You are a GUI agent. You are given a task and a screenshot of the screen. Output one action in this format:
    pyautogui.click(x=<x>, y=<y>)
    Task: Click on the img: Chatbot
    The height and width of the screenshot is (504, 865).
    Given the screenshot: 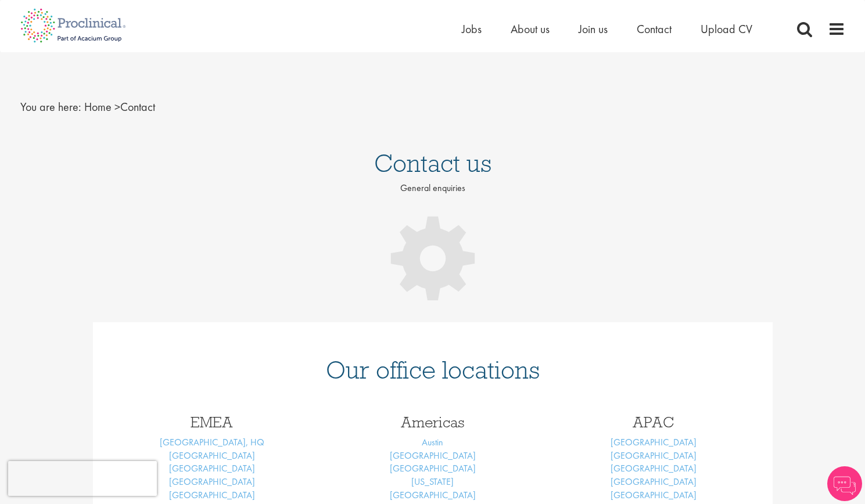 What is the action you would take?
    pyautogui.click(x=845, y=484)
    